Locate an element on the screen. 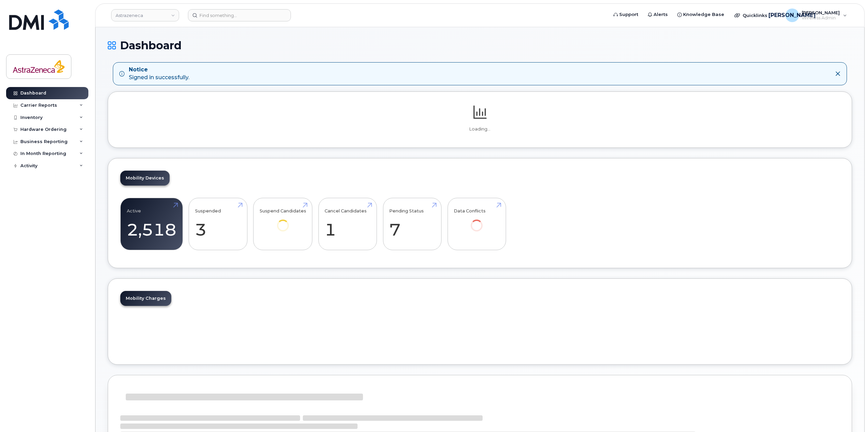  h1: Dashboard is located at coordinates (480, 45).